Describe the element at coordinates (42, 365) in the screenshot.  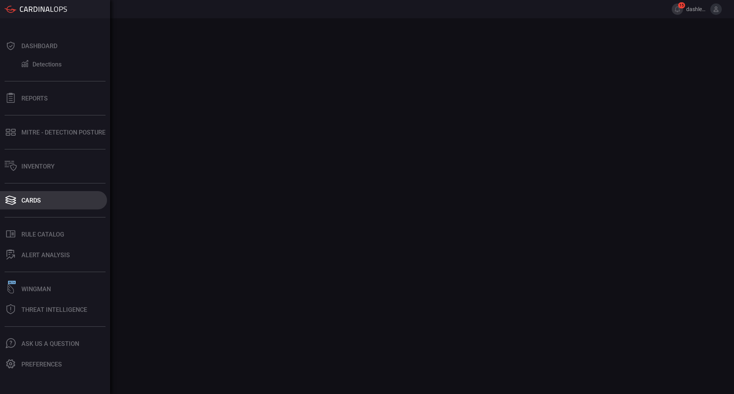
I see `div: Preferences` at that location.